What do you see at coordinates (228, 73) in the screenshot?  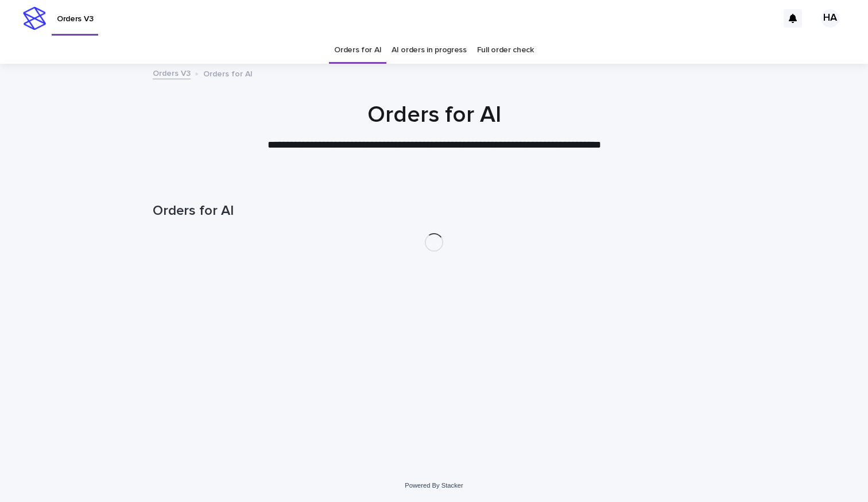 I see `p: Orders for AI` at bounding box center [228, 73].